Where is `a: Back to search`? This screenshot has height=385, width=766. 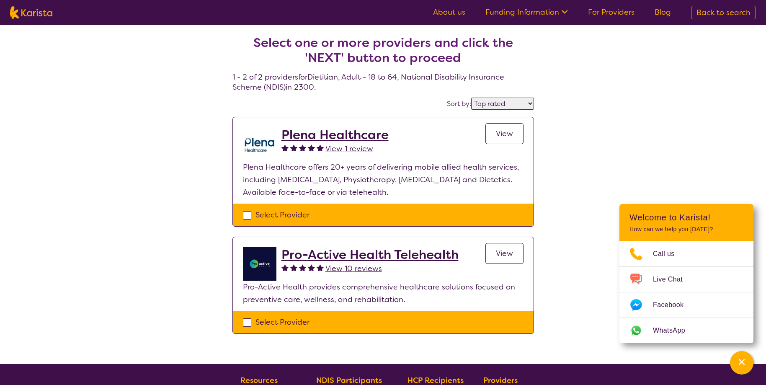
a: Back to search is located at coordinates (724, 13).